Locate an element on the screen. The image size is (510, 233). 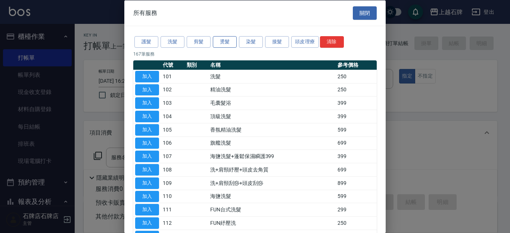
td: 104 is located at coordinates (173, 117).